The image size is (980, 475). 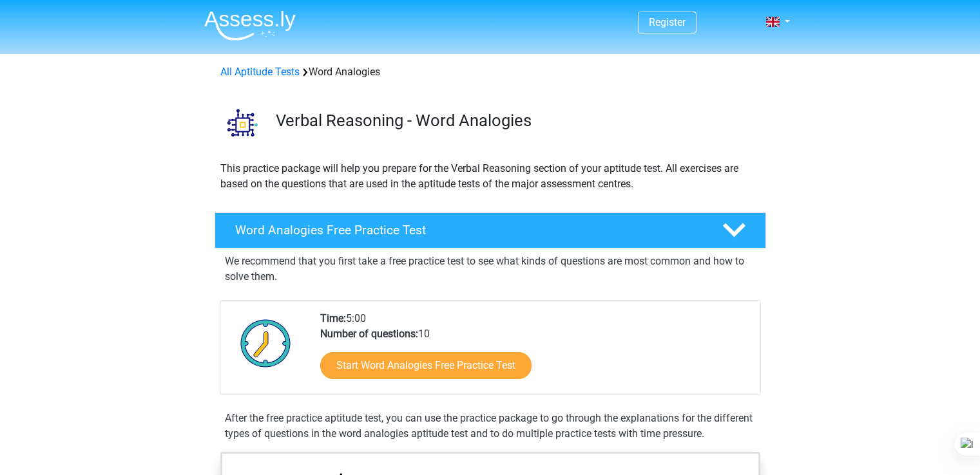 I want to click on b: Time:, so click(x=333, y=318).